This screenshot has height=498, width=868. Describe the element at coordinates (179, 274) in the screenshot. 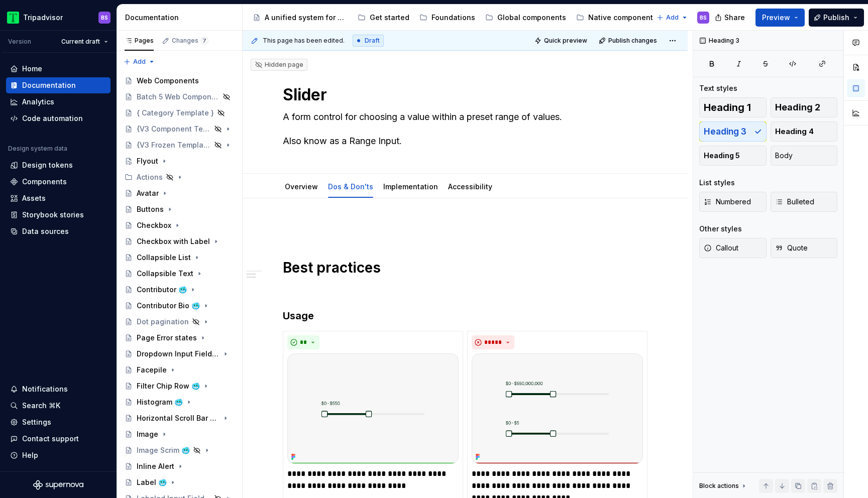

I see `a: Collapsible Text` at that location.